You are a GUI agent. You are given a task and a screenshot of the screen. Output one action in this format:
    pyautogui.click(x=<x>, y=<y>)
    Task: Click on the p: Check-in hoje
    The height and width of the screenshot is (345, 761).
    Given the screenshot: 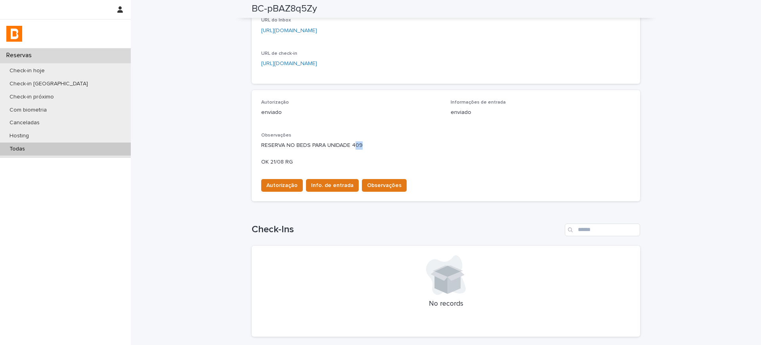 What is the action you would take?
    pyautogui.click(x=27, y=71)
    